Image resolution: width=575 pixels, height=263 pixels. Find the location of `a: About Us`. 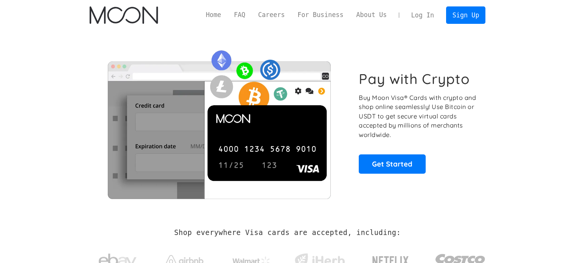

a: About Us is located at coordinates (371, 15).